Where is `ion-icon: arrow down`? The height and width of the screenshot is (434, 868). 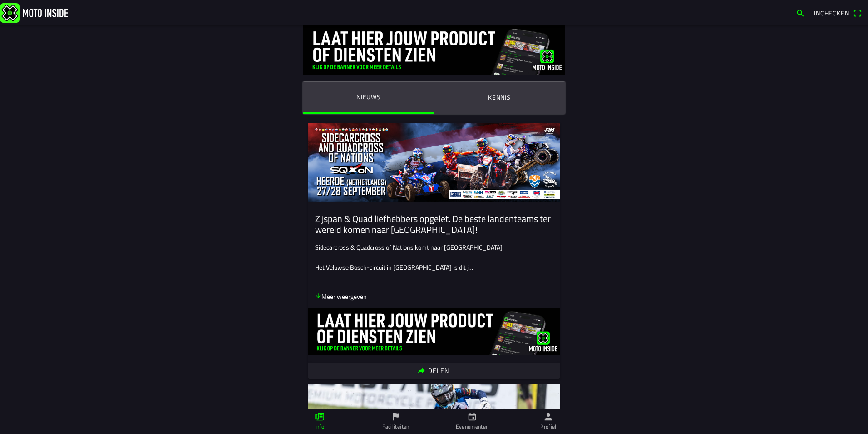 ion-icon: arrow down is located at coordinates (318, 295).